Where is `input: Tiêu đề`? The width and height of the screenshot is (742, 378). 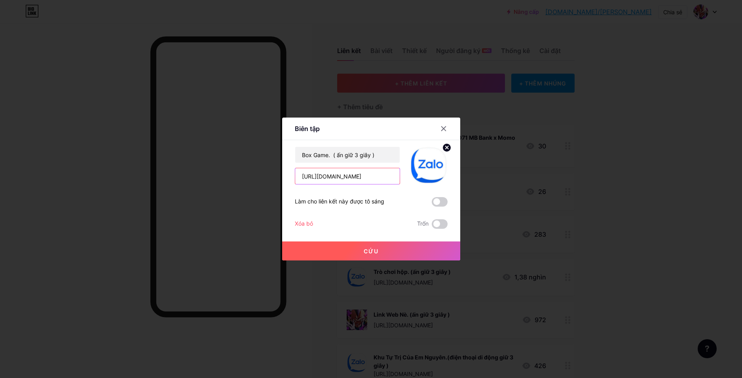
input: Tiêu đề is located at coordinates (348, 155).